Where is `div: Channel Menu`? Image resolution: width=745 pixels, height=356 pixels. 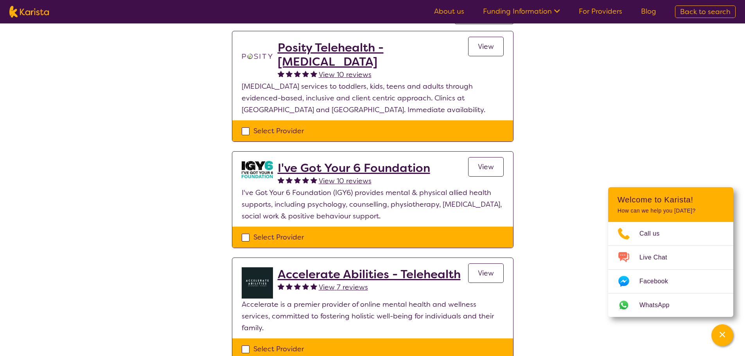 div: Channel Menu is located at coordinates (671, 252).